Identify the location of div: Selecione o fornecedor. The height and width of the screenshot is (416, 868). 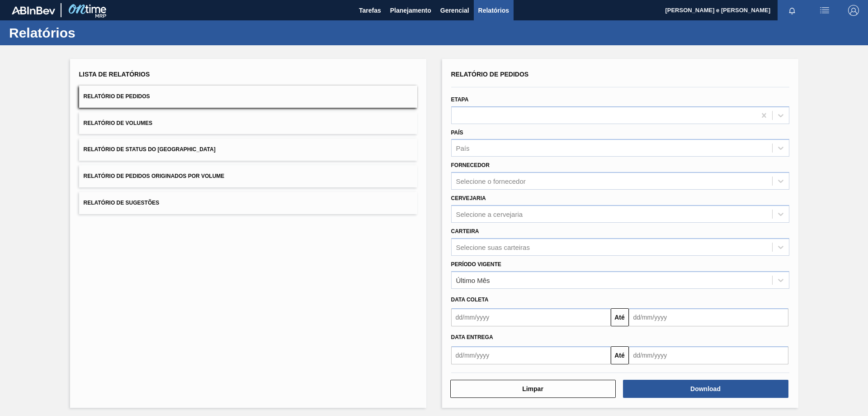
(491, 181).